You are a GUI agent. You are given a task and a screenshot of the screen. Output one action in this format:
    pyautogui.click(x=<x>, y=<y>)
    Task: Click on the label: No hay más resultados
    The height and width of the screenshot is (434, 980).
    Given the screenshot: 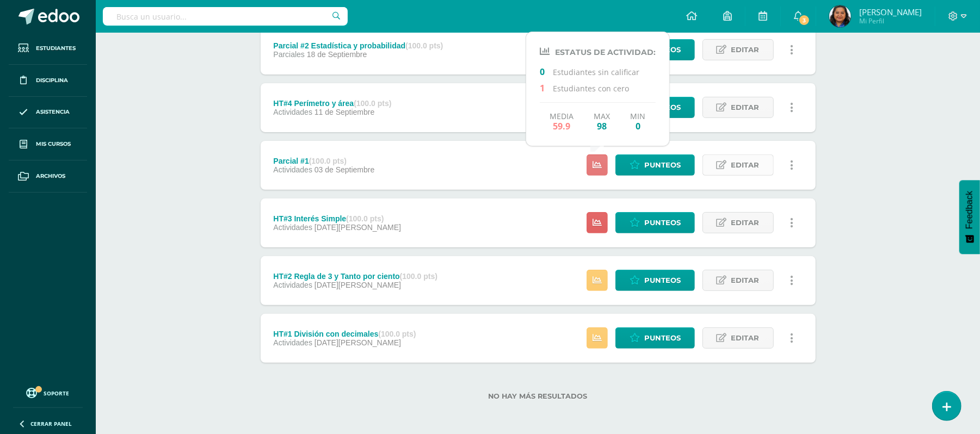 What is the action you would take?
    pyautogui.click(x=538, y=396)
    